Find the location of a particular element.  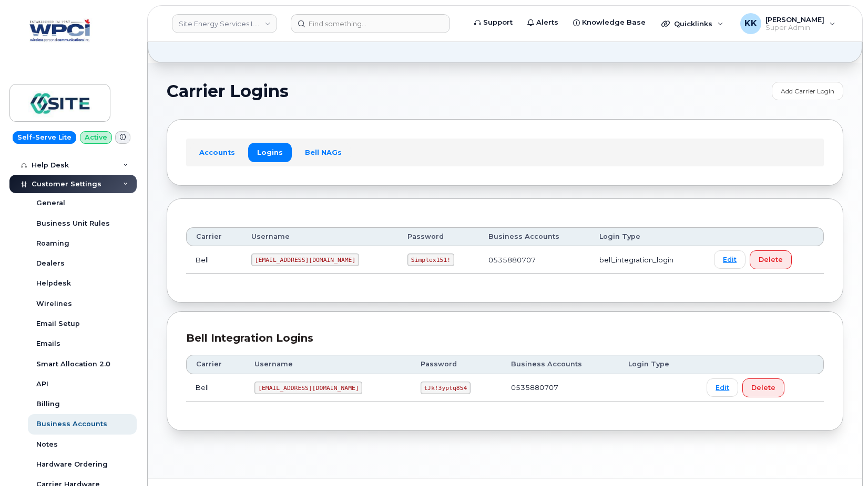

a: Alerts is located at coordinates (542, 22).